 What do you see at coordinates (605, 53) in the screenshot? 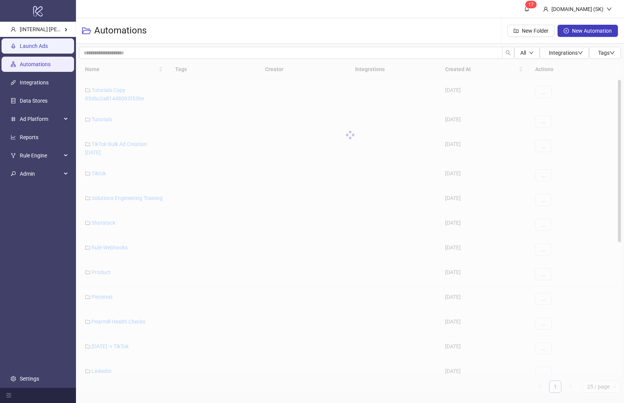
I see `button: Tagsdown` at bounding box center [605, 53].